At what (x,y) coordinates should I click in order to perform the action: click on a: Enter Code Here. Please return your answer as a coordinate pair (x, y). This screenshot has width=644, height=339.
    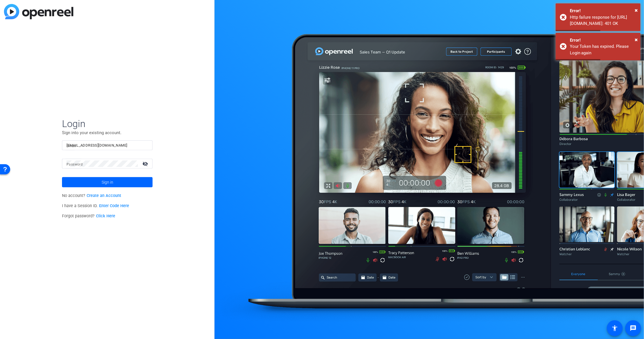
    Looking at the image, I should click on (114, 206).